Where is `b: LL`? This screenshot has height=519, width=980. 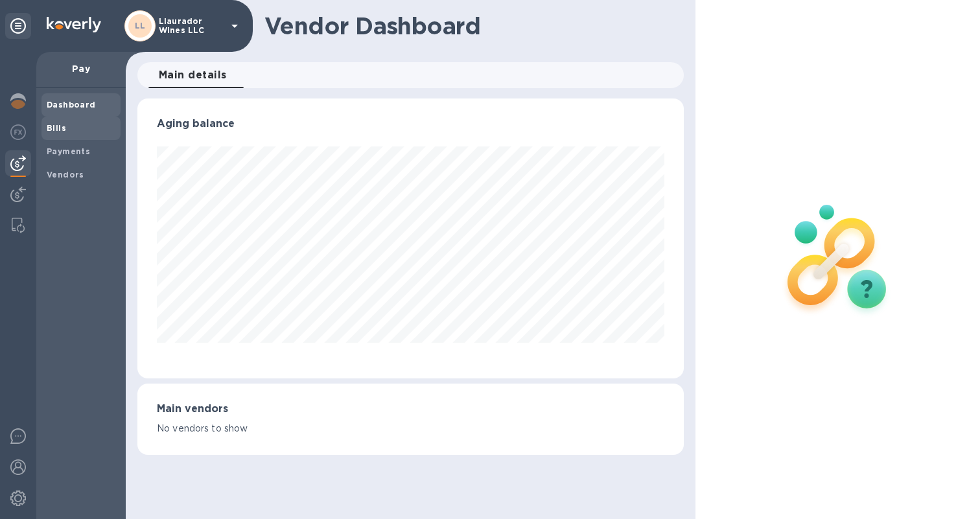
b: LL is located at coordinates (140, 25).